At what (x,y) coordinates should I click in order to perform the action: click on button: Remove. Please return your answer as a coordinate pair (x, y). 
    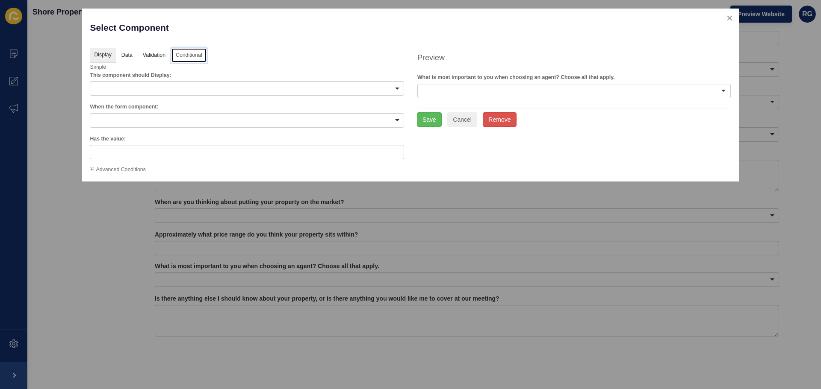
    Looking at the image, I should click on (499, 120).